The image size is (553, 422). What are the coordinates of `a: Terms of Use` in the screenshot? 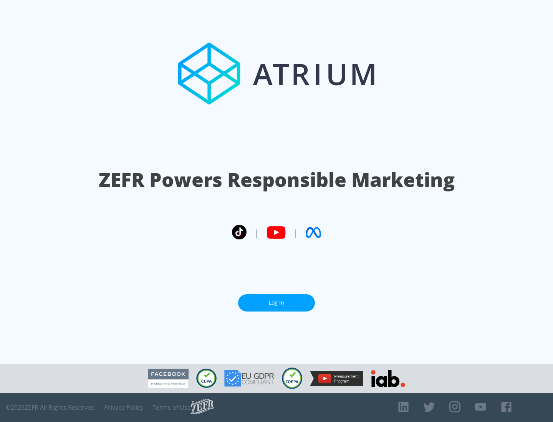 It's located at (172, 408).